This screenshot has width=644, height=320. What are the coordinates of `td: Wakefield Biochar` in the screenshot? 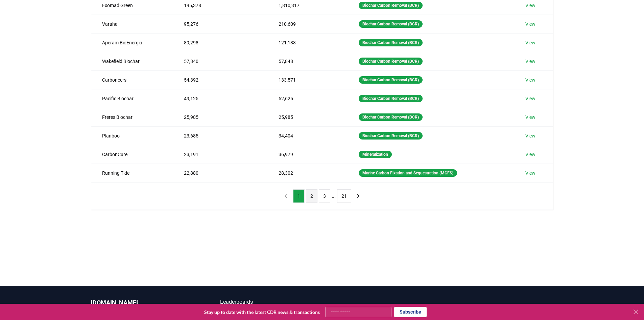 It's located at (132, 61).